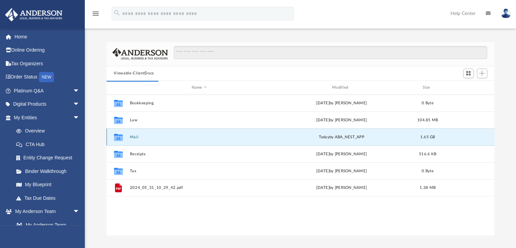 The height and width of the screenshot is (248, 516). I want to click on button: Switch to Grid View, so click(468, 73).